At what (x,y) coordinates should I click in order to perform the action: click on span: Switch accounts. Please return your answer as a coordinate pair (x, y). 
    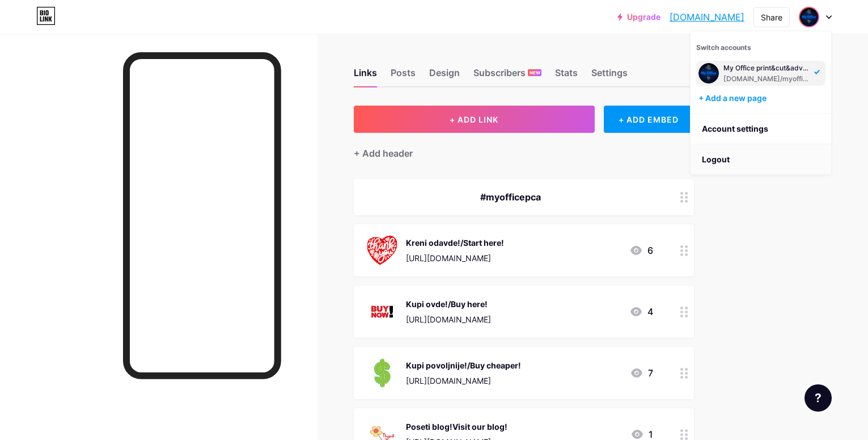
    Looking at the image, I should click on (724, 47).